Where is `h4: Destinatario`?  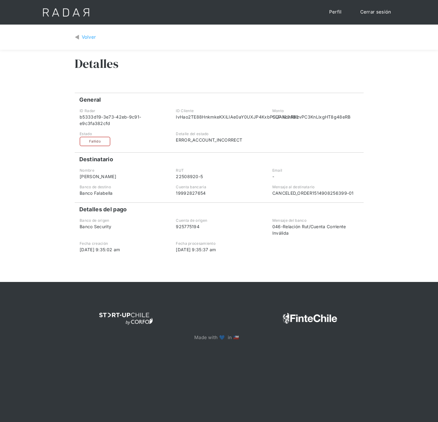
h4: Destinatario is located at coordinates (96, 160).